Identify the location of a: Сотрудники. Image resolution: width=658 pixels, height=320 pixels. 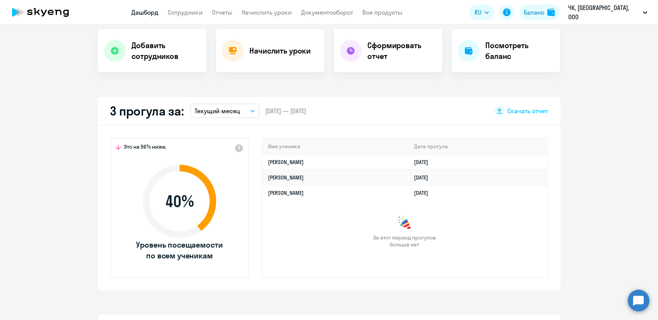
(185, 12).